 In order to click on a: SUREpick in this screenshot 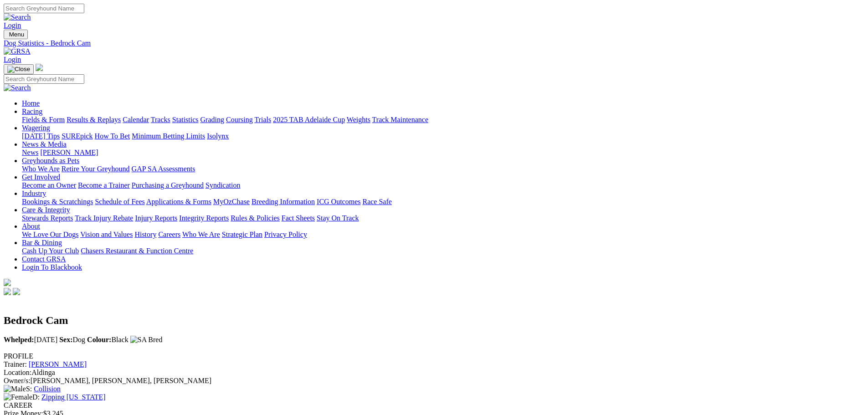, I will do `click(77, 136)`.